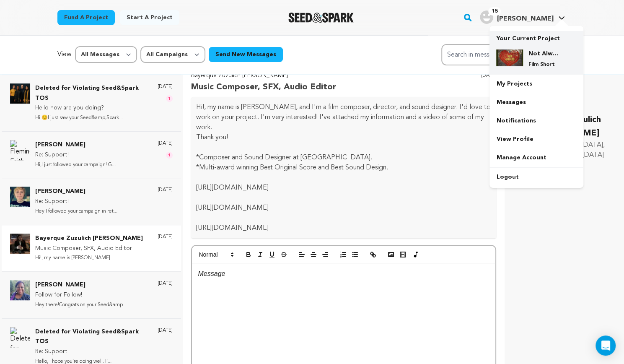 The width and height of the screenshot is (624, 364). I want to click on a: Fund a project, so click(86, 18).